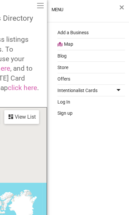 This screenshot has height=215, width=129. What do you see at coordinates (91, 44) in the screenshot?
I see `a: Map` at bounding box center [91, 44].